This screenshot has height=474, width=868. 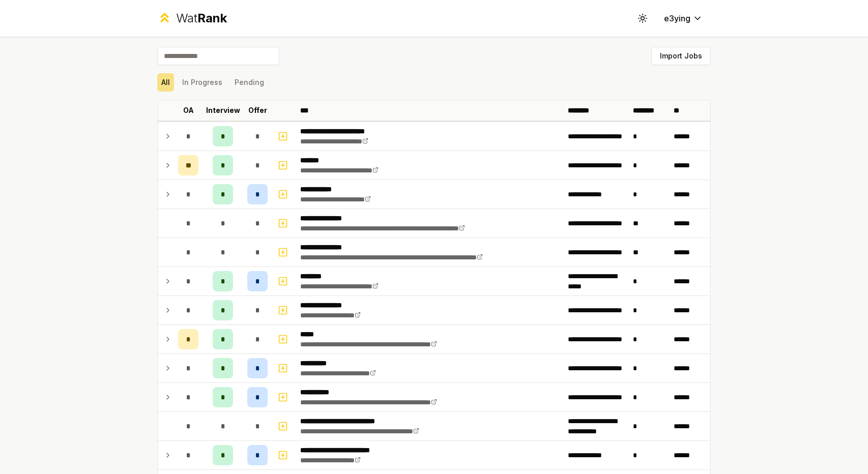 I want to click on button: Import Jobs, so click(x=680, y=56).